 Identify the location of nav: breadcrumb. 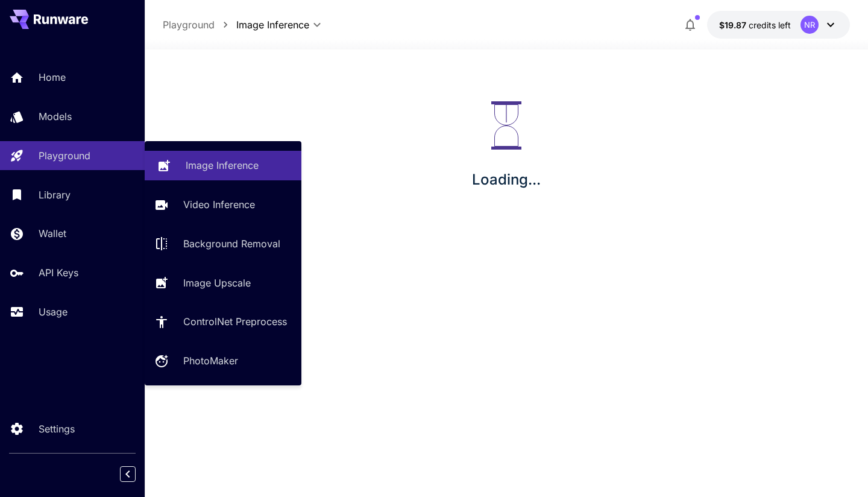
(199, 25).